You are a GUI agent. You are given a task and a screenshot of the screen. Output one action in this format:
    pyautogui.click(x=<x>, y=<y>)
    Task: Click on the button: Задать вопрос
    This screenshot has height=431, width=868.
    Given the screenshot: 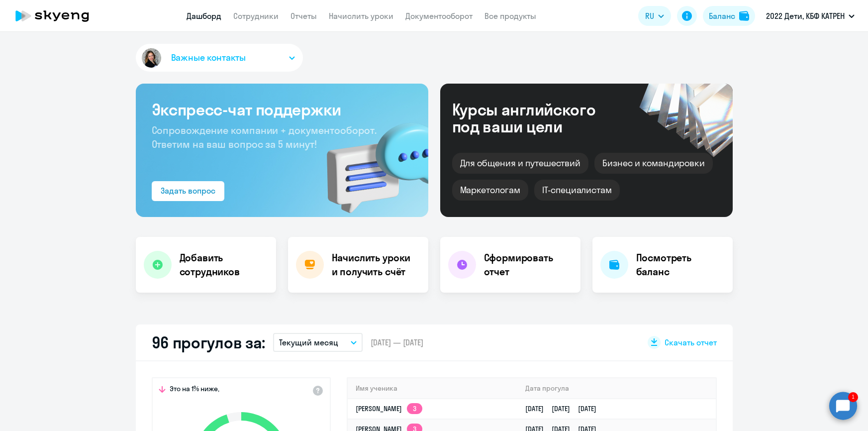 What is the action you would take?
    pyautogui.click(x=188, y=191)
    